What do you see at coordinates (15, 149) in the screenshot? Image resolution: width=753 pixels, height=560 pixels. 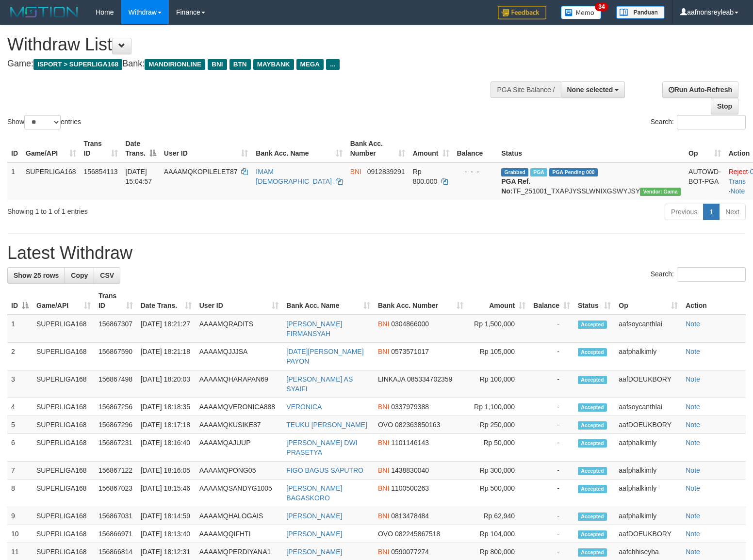 I see `th: ID` at bounding box center [15, 149].